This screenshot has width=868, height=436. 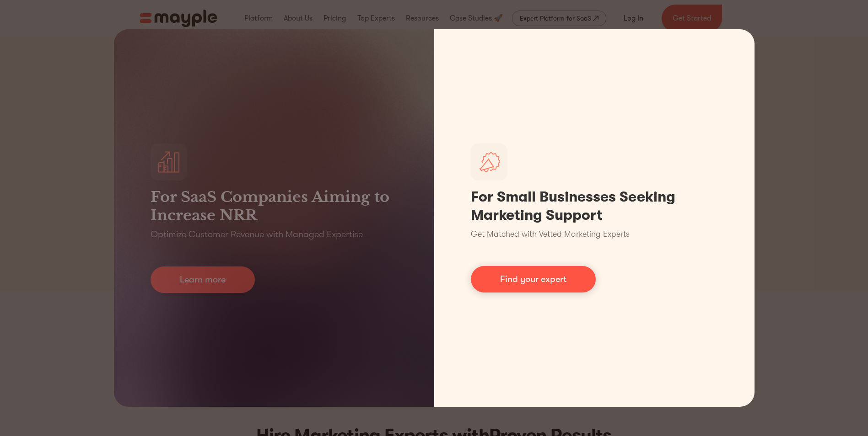 I want to click on a: Learn more, so click(x=202, y=280).